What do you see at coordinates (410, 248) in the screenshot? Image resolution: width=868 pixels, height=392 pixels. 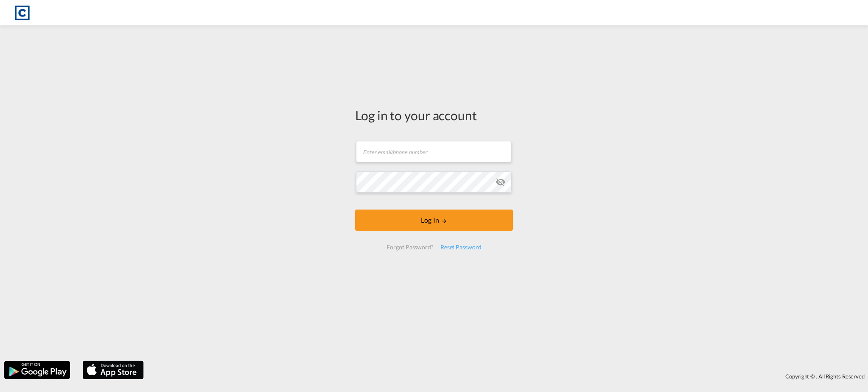 I see `div: Forgot Password?` at bounding box center [410, 248].